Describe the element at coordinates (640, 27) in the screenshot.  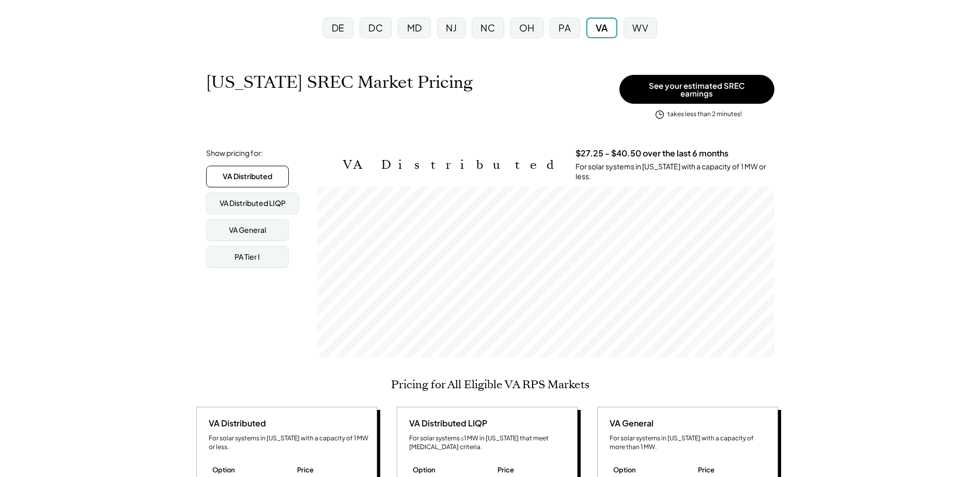
I see `div: WV` at that location.